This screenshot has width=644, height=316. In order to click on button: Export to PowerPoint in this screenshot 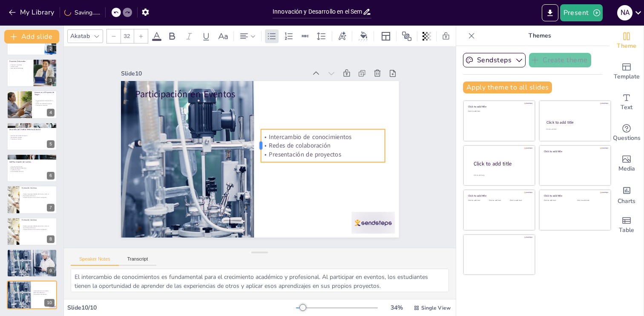, I will do `click(550, 13)`.